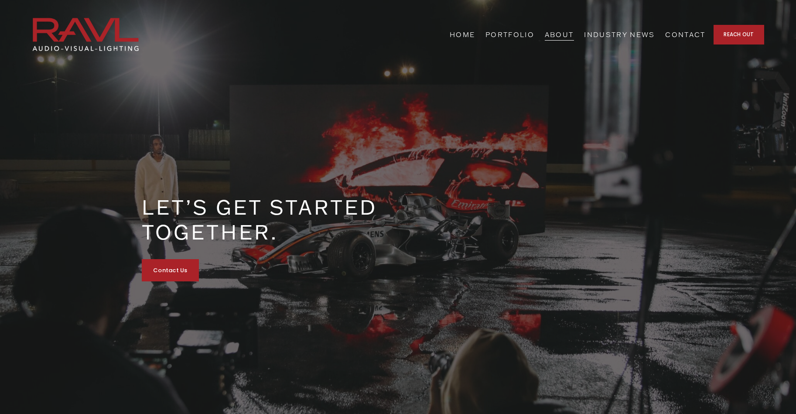 The image size is (796, 414). Describe the element at coordinates (739, 34) in the screenshot. I see `a: REACH OUT` at that location.